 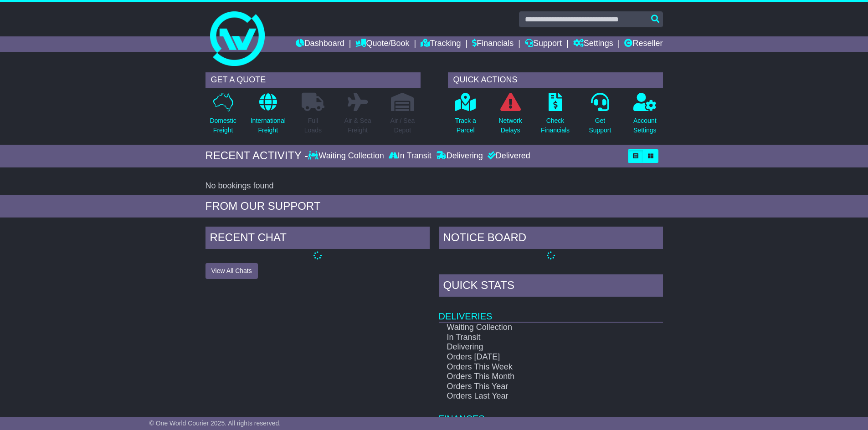 I want to click on div: RECENT CHAT, so click(x=318, y=239).